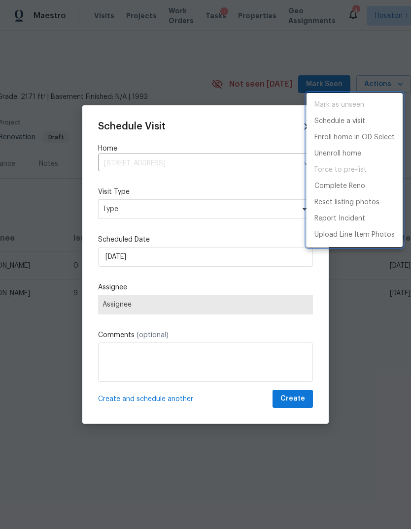 The width and height of the screenshot is (411, 529). What do you see at coordinates (339, 121) in the screenshot?
I see `p: Schedule a visit` at bounding box center [339, 121].